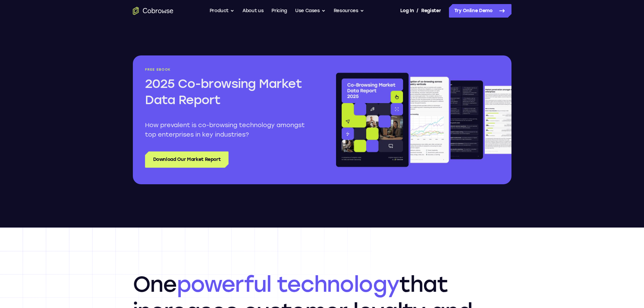 The width and height of the screenshot is (644, 308). Describe the element at coordinates (349, 11) in the screenshot. I see `button: Resources` at that location.